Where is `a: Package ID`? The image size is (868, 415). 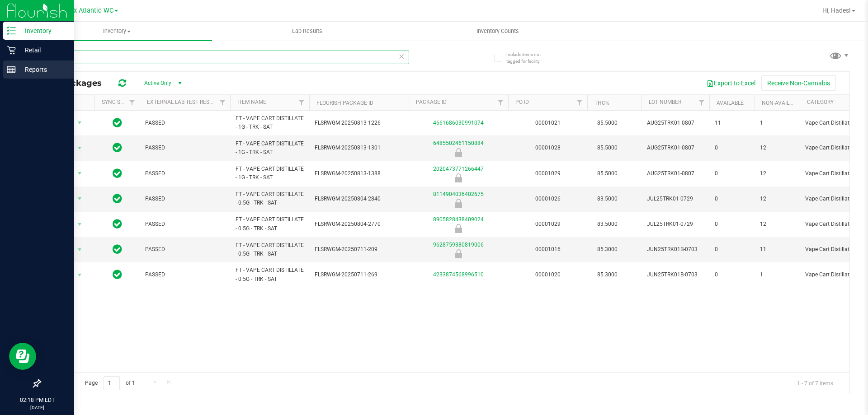 a: Package ID is located at coordinates (431, 102).